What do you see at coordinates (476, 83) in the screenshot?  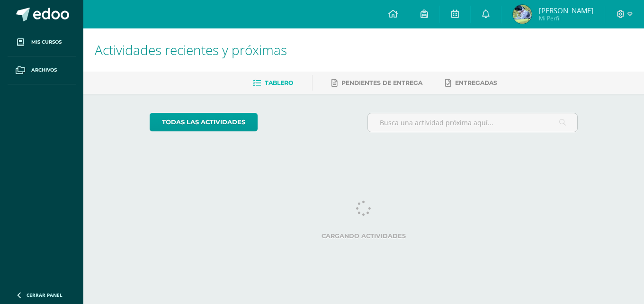 I see `span: Entregadas` at bounding box center [476, 83].